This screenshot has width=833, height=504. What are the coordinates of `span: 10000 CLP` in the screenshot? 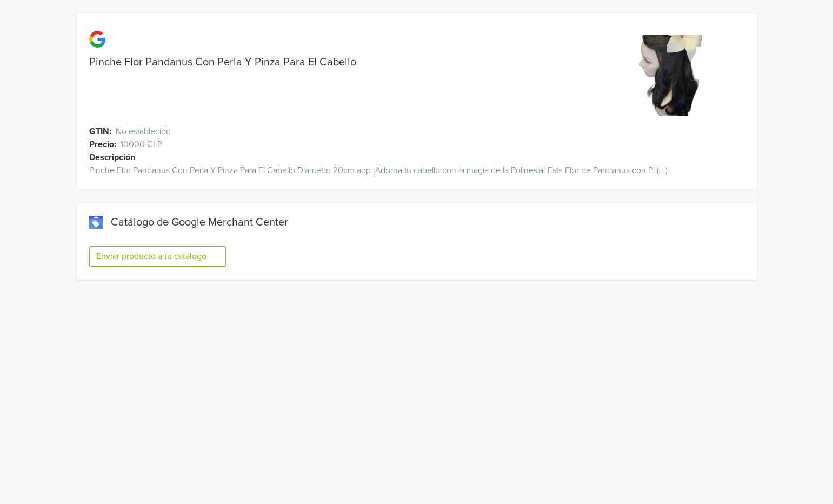 It's located at (141, 145).